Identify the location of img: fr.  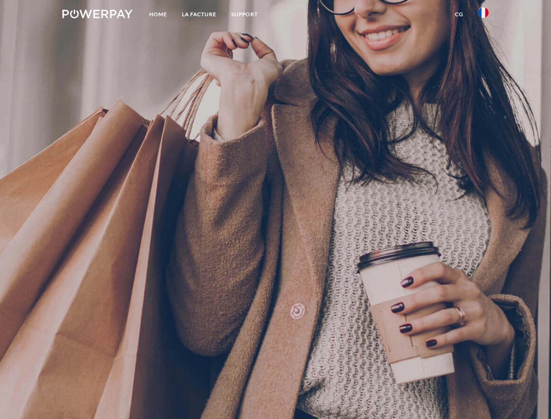
(483, 13).